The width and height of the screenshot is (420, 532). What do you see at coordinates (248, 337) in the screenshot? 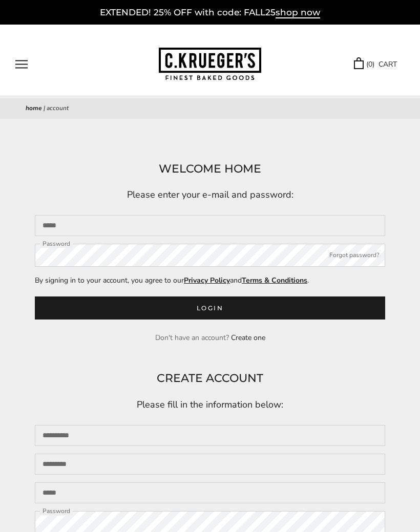
I see `a: Create one` at bounding box center [248, 337].